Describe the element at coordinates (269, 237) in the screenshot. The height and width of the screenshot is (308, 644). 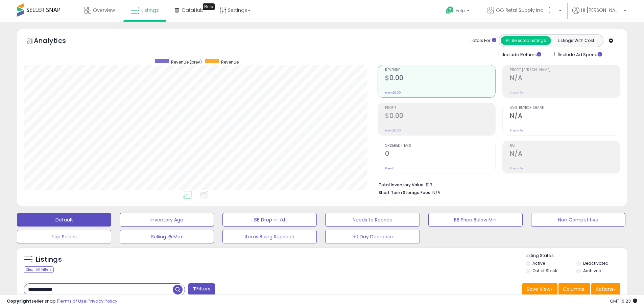
I see `button: Items Being Repriced` at that location.